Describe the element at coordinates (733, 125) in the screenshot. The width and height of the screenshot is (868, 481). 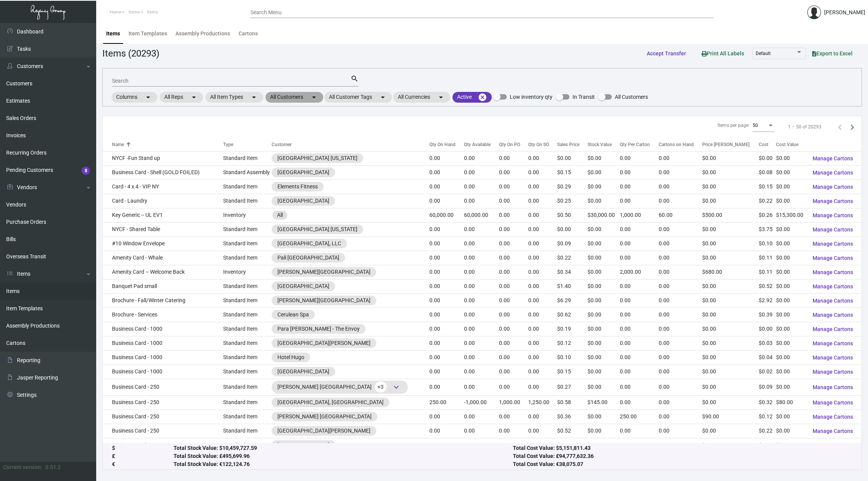
I see `div: Items per page:` at that location.